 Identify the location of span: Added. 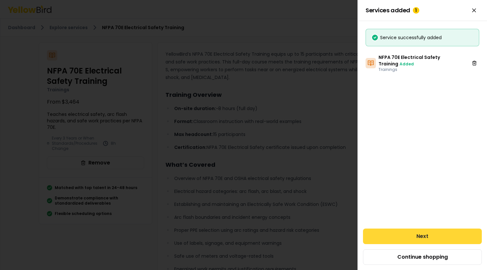
(406, 64).